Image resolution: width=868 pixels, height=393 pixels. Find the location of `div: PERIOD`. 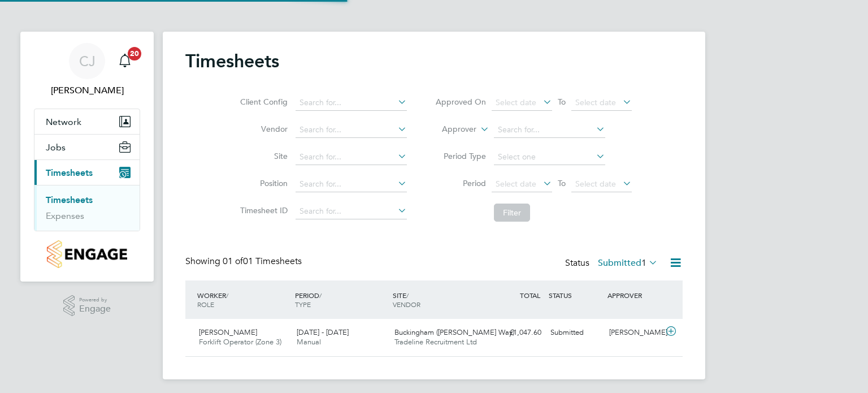

div: PERIOD is located at coordinates (341, 300).